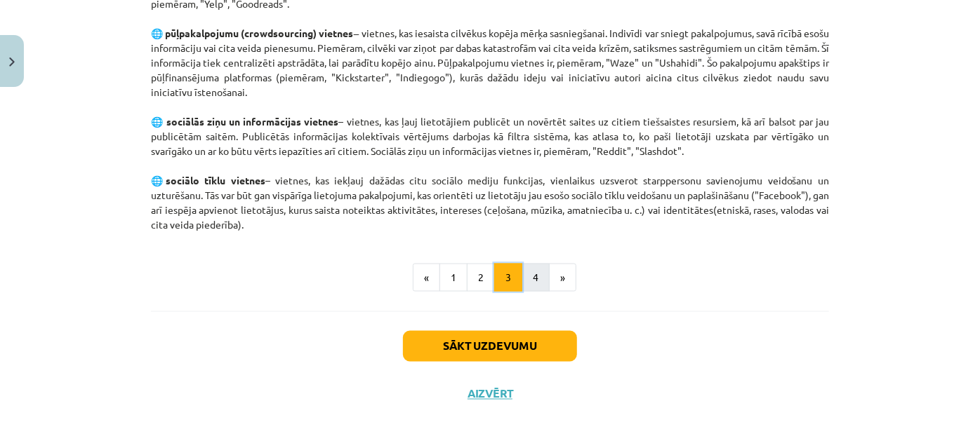 The height and width of the screenshot is (448, 980). Describe the element at coordinates (12, 62) in the screenshot. I see `img: icon-close-lesson-0947bae3869378f0d4975bcd49f059093ad1ed9edebbc8119c70593378902aed.svg` at that location.